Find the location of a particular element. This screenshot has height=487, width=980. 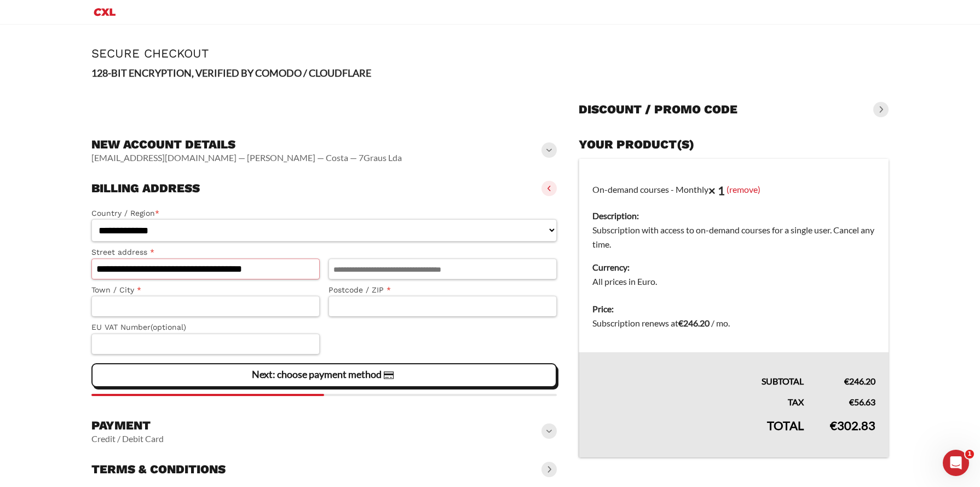

label: Street address is located at coordinates (205, 252).